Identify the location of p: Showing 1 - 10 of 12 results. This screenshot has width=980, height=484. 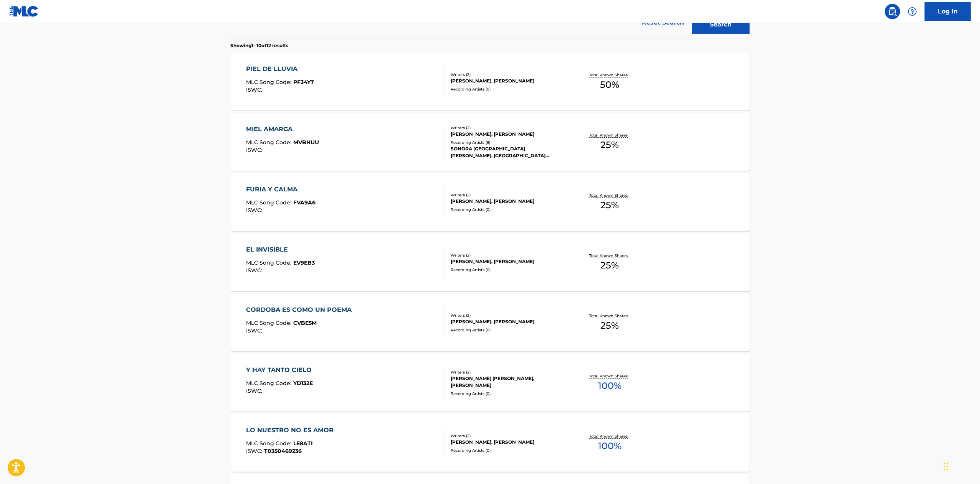
(259, 46).